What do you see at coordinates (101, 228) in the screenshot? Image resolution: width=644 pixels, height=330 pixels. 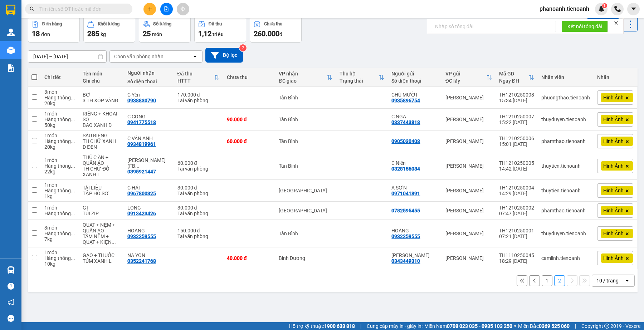 I see `div: QUẠT + NỆM + QUẦN ÁO` at bounding box center [101, 228].